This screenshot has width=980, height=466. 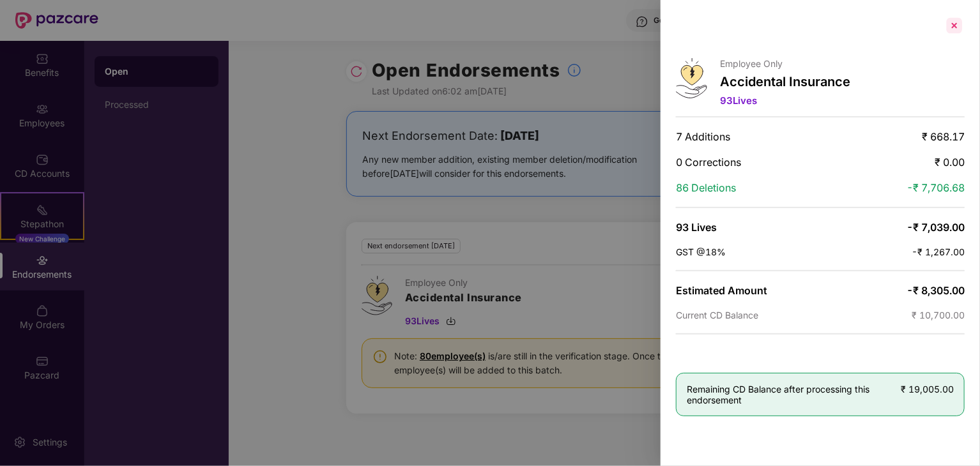 I want to click on span: 7 Additions, so click(x=703, y=137).